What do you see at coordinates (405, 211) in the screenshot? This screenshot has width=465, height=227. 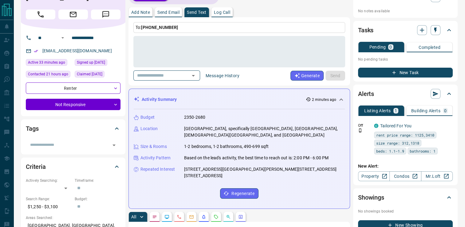 I see `p: No showings booked` at bounding box center [405, 211].